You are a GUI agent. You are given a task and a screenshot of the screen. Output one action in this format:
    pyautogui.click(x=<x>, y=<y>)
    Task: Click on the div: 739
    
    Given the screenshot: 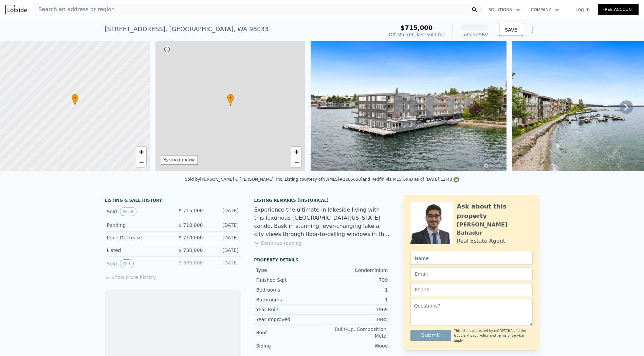 What is the action you would take?
    pyautogui.click(x=355, y=280)
    